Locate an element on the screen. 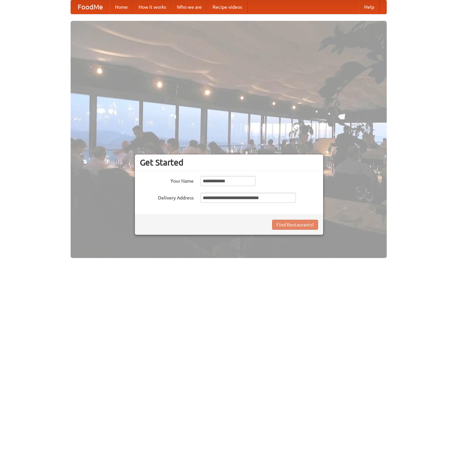  a: Help is located at coordinates (369, 7).